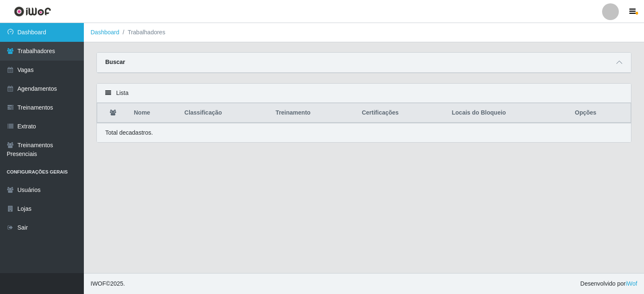 The image size is (644, 294). I want to click on nav: breadcrumb, so click(364, 33).